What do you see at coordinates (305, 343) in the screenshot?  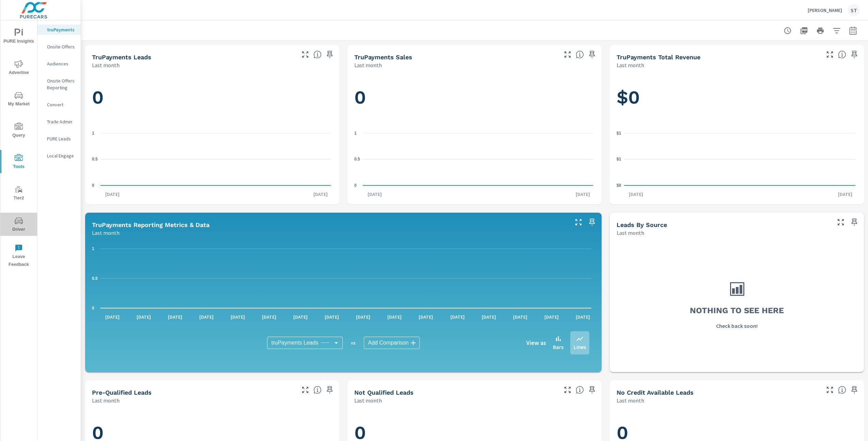 I see `div: truPayments Leads` at bounding box center [305, 343].